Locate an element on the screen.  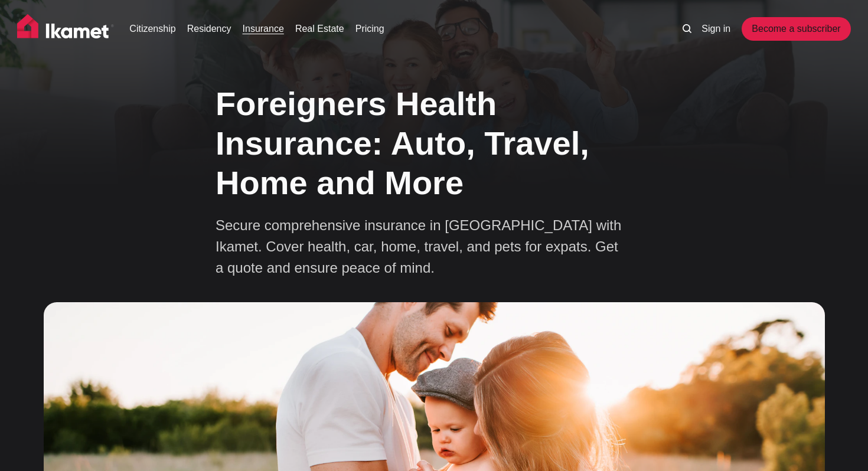
img: Ikamet home is located at coordinates (66, 29).